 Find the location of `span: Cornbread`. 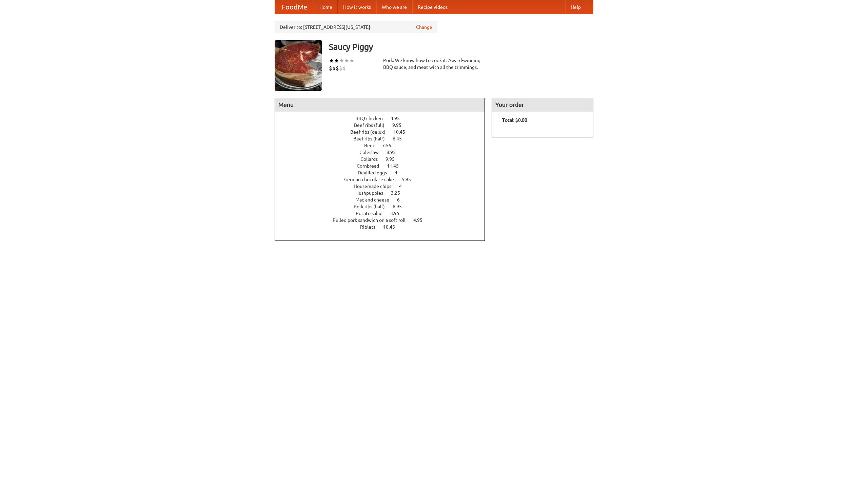

span: Cornbread is located at coordinates (372, 166).